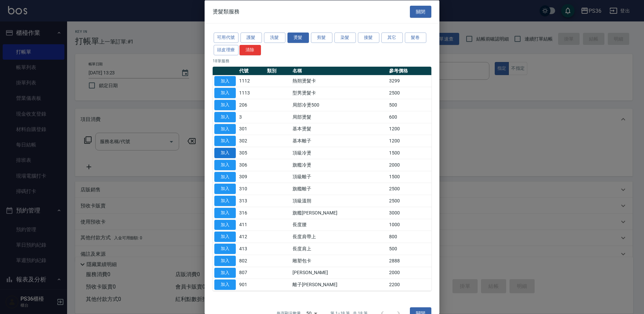 The height and width of the screenshot is (314, 644). What do you see at coordinates (252, 213) in the screenshot?
I see `td: 316` at bounding box center [252, 213].